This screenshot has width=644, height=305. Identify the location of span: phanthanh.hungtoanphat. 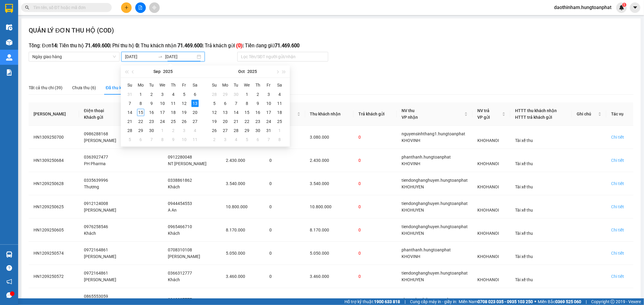
(425, 157).